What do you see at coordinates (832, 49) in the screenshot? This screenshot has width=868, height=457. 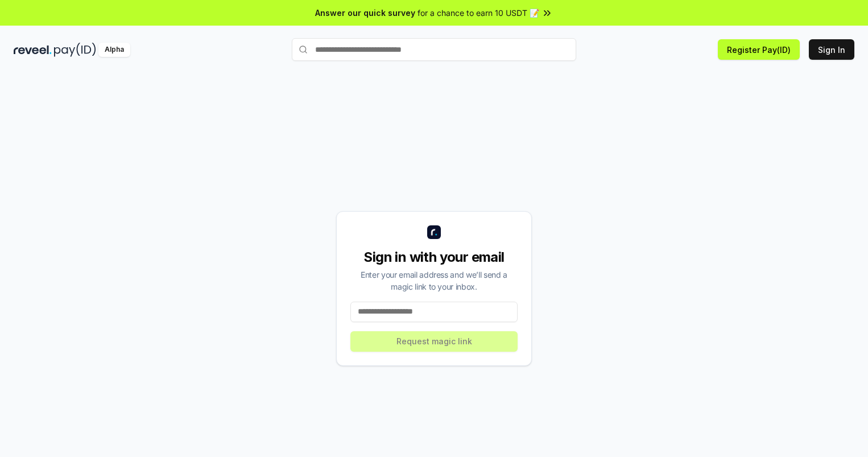 I see `button: Sign In` at bounding box center [832, 49].